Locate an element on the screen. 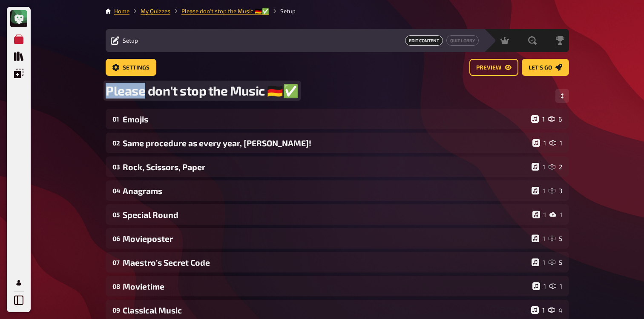  div: Emojis is located at coordinates (325, 119).